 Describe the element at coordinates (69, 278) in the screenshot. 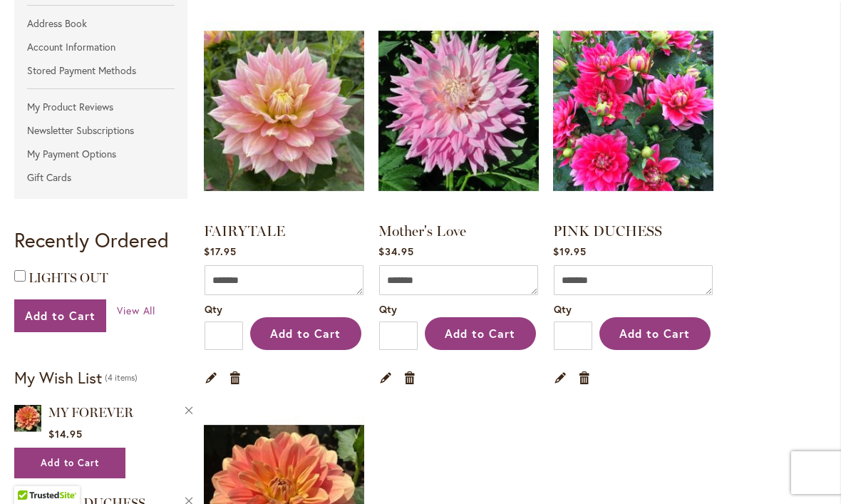

I see `a: LIGHTS OUT` at that location.